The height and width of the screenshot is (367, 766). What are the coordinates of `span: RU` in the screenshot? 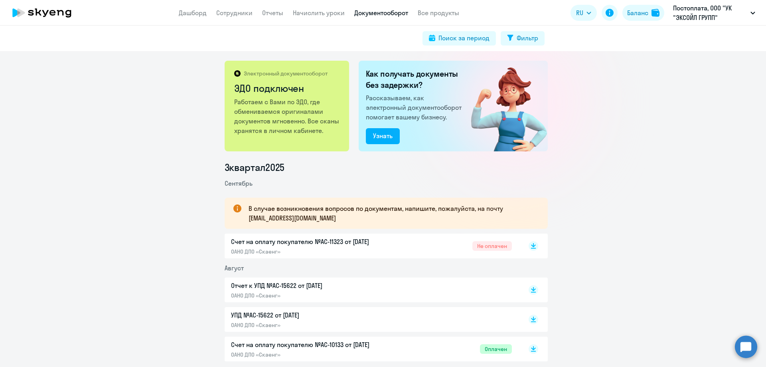 It's located at (580, 13).